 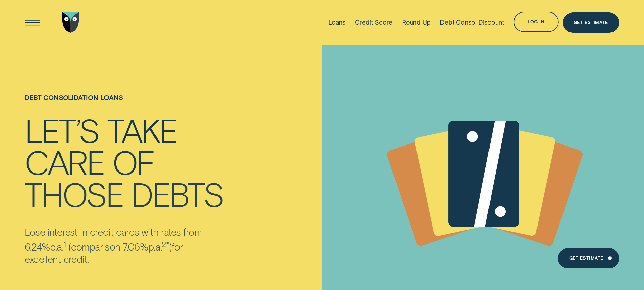 What do you see at coordinates (122, 245) in the screenshot?
I see `p: Lose interest in credit cards with rates from 6.24% comparison 7.06% for excellent credit.` at bounding box center [122, 245].